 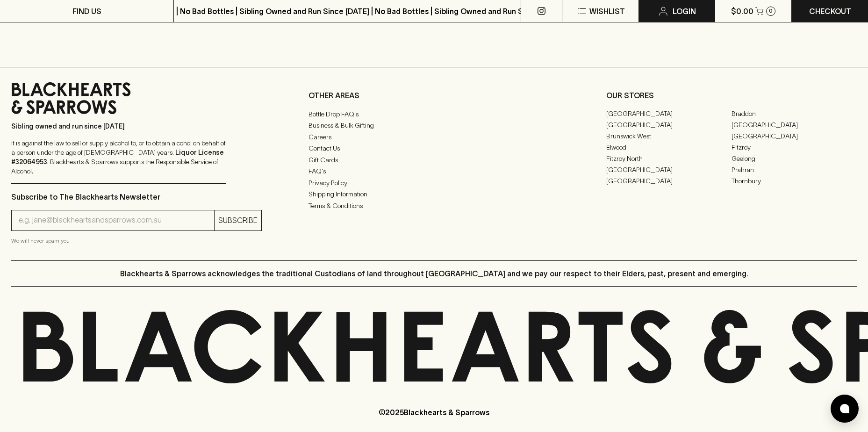 I want to click on a: Business & Bulk Gifting, so click(x=434, y=126).